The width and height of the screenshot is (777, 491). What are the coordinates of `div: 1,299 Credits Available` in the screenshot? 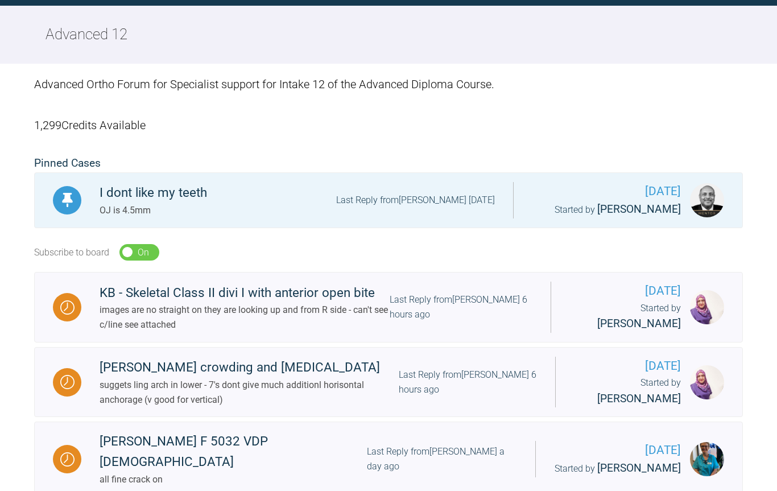 It's located at (389, 125).